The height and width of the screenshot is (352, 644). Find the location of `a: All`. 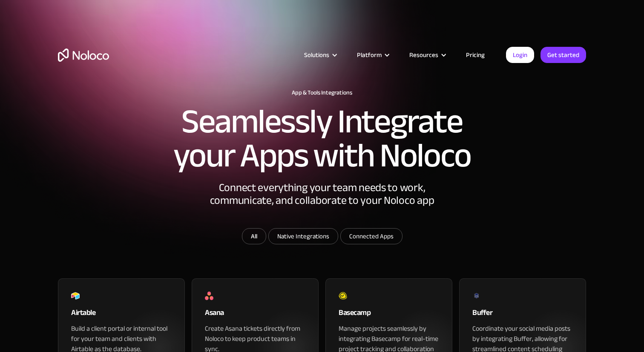

a: All is located at coordinates (254, 236).